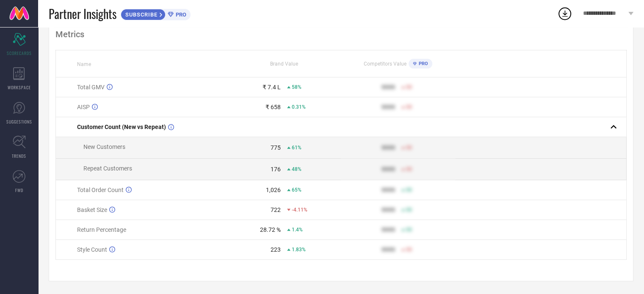 The width and height of the screenshot is (644, 294). Describe the element at coordinates (155, 13) in the screenshot. I see `a: SUBSCRIBEPRO` at that location.